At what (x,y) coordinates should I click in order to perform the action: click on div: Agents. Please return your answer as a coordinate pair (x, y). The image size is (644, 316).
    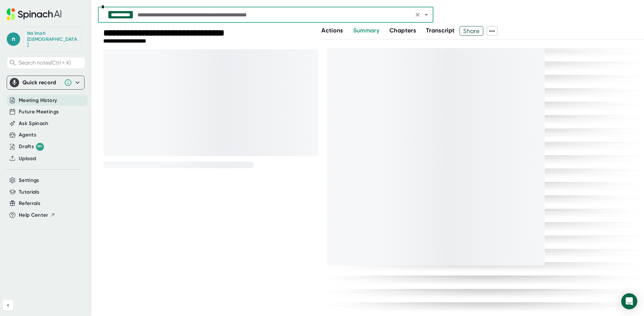
    Looking at the image, I should click on (28, 135).